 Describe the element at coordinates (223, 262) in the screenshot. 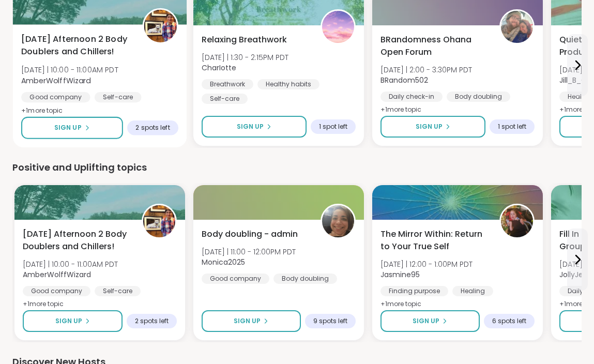

I see `b: Monica2025` at that location.